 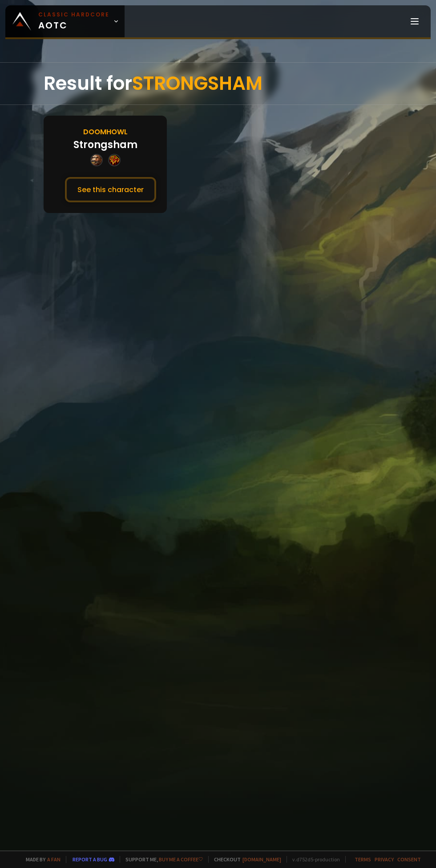 I want to click on small: Classic Hardcore, so click(x=74, y=15).